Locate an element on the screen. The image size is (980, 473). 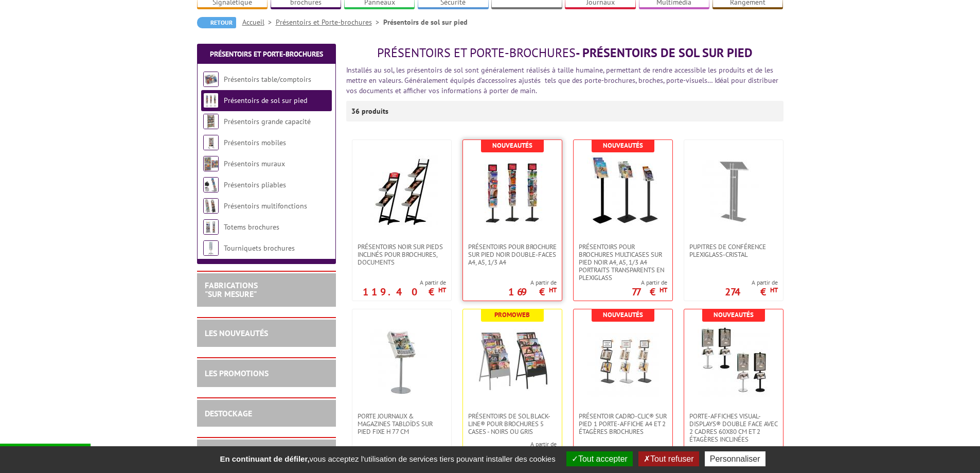
button: Tout refuser is located at coordinates (668, 459).